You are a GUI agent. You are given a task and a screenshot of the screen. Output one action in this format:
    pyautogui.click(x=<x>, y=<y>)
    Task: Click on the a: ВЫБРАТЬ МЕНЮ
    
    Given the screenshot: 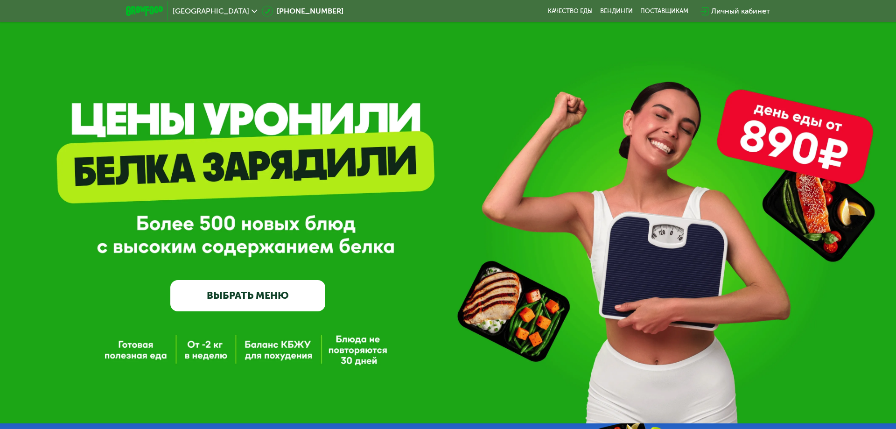 What is the action you would take?
    pyautogui.click(x=248, y=295)
    